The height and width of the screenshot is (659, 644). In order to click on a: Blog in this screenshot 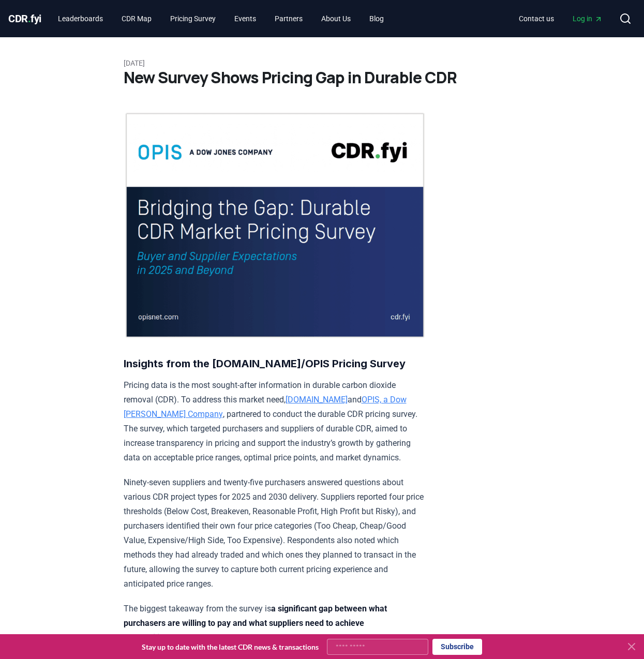, I will do `click(377, 18)`.